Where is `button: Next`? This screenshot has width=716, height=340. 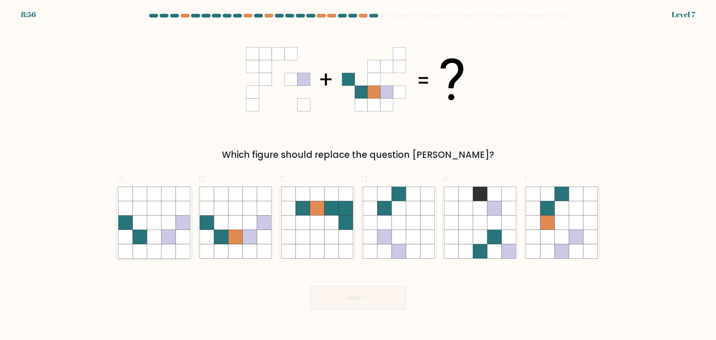 button: Next is located at coordinates (358, 297).